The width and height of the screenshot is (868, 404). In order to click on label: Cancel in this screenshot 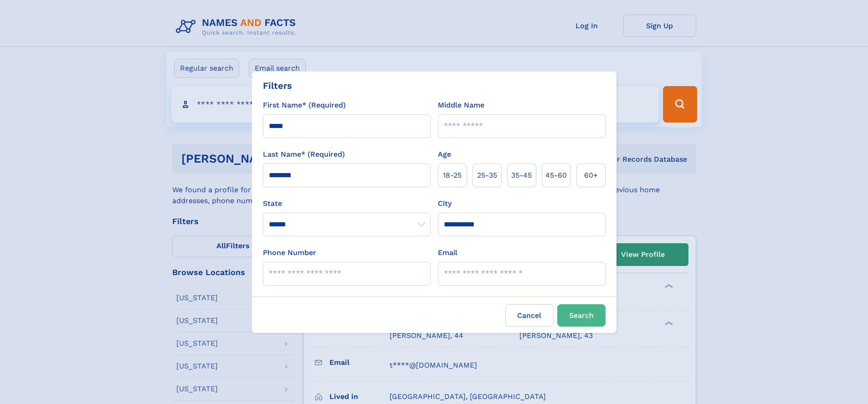, I will do `click(530, 315)`.